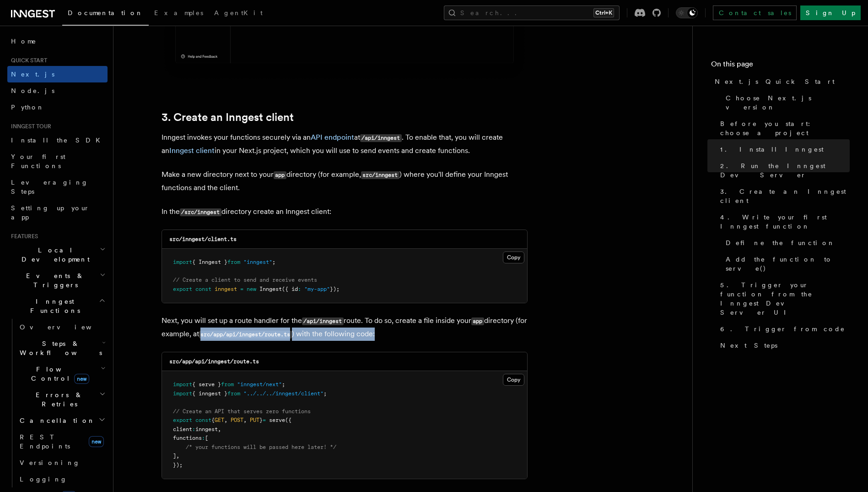 Image resolution: width=868 pixels, height=492 pixels. Describe the element at coordinates (783, 345) in the screenshot. I see `a: Next Steps` at that location.